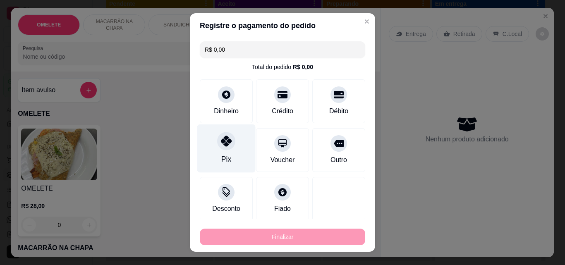  I want to click on div: Total do pedido, so click(283, 67).